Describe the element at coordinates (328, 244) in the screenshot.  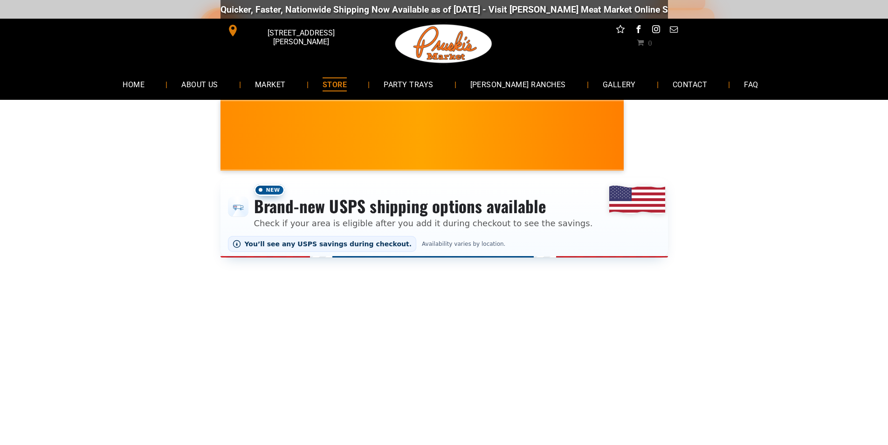
I see `span: You’ll see any USPS savings during checkout.` at that location.